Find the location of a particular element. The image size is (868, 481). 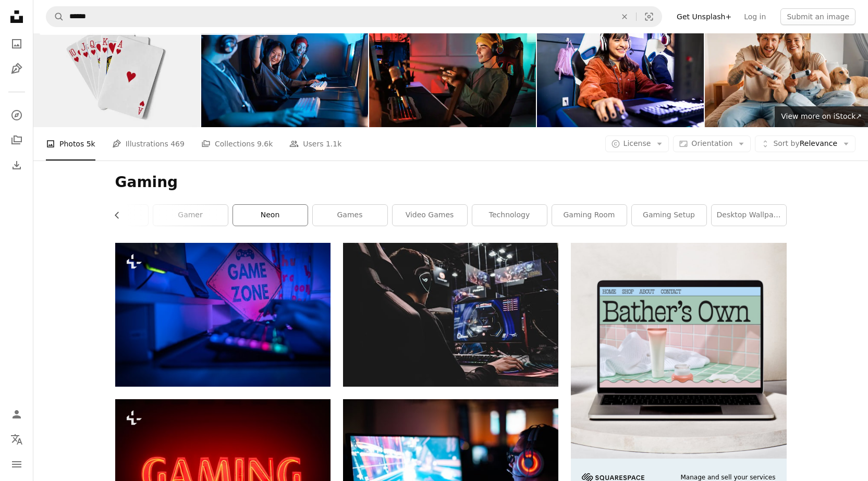

a: games is located at coordinates (350, 215).